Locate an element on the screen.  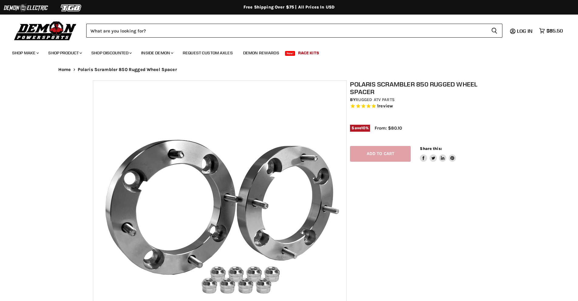
span: $85.50 is located at coordinates (554, 31).